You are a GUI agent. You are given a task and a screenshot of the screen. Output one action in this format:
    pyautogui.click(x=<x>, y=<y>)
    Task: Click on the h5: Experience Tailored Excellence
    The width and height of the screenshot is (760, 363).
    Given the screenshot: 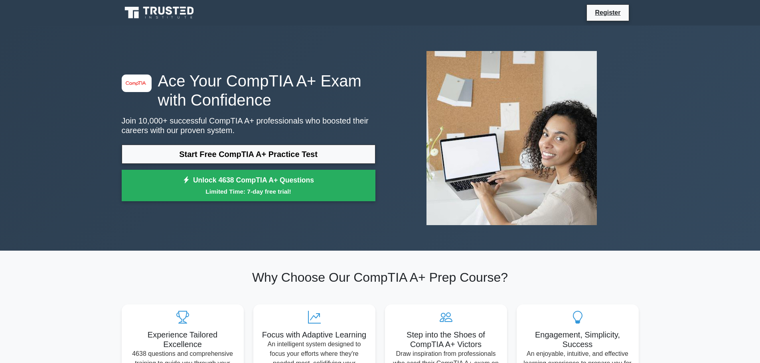 What is the action you would take?
    pyautogui.click(x=183, y=340)
    